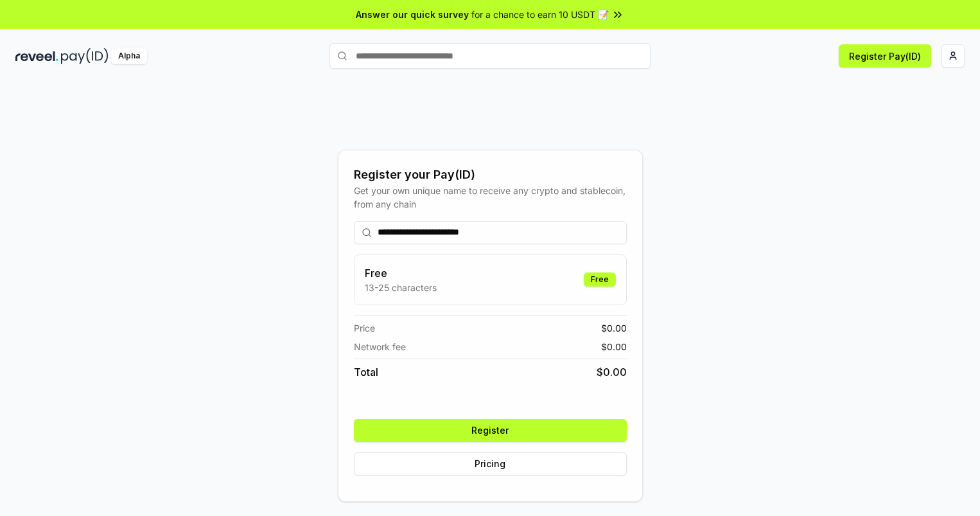  What do you see at coordinates (364, 328) in the screenshot?
I see `span: Price` at bounding box center [364, 328].